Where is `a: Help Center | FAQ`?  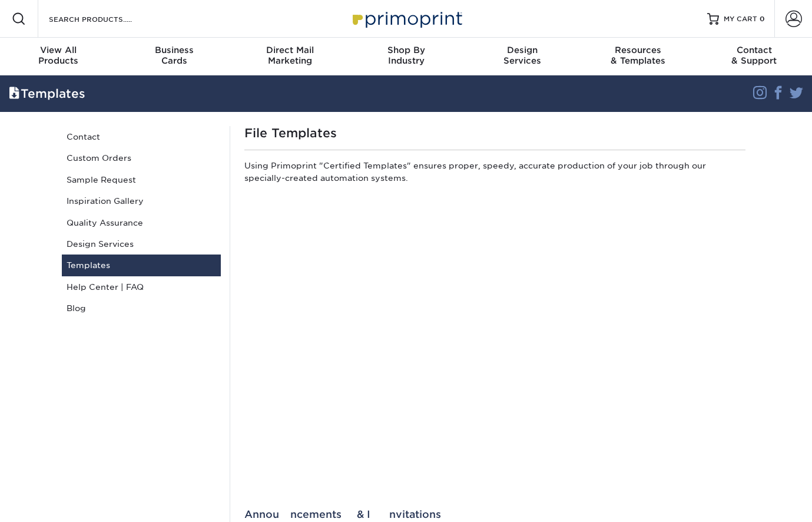
a: Help Center | FAQ is located at coordinates (141, 287).